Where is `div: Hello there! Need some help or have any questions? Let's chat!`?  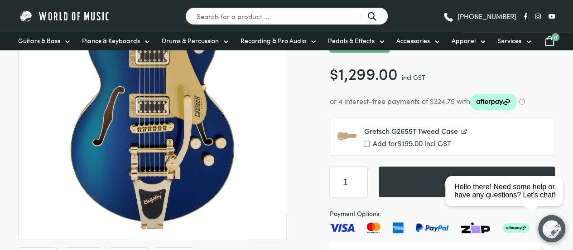
div: Hello there! Need some help or have any questions? Let's chat! is located at coordinates (65, 41).